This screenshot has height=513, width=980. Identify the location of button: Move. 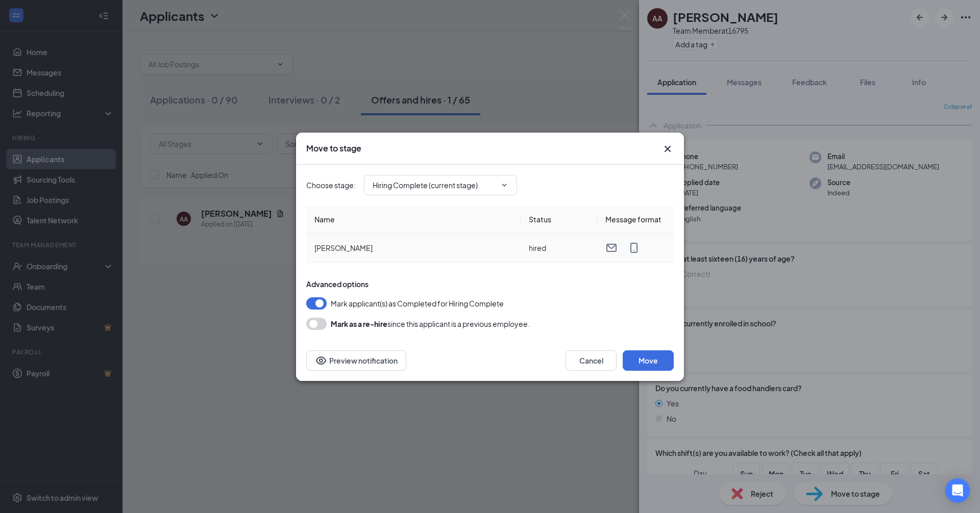
(648, 361).